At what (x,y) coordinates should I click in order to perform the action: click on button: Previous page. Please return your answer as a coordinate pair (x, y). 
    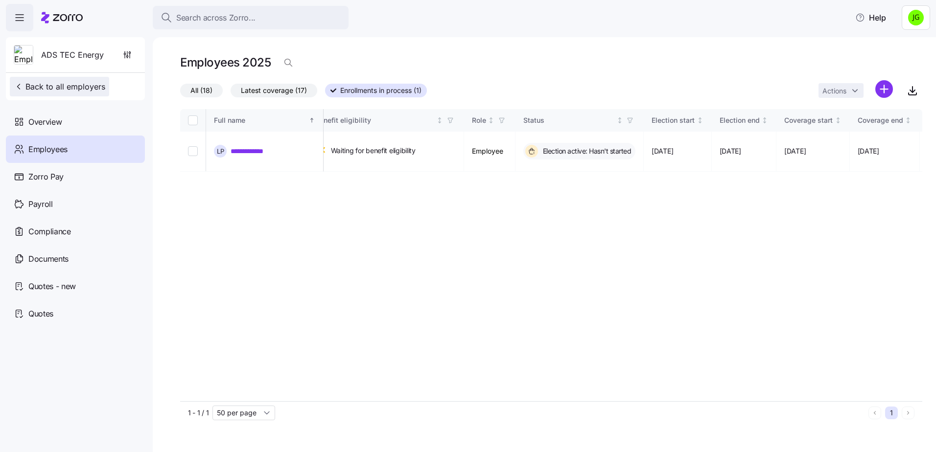
    Looking at the image, I should click on (875, 413).